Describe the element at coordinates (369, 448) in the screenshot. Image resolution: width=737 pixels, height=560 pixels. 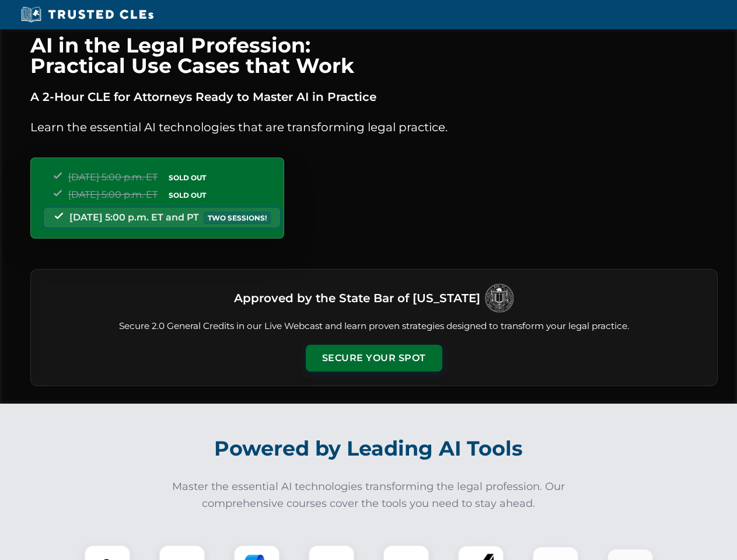
I see `h2: Powered by Leading AI Tools` at that location.